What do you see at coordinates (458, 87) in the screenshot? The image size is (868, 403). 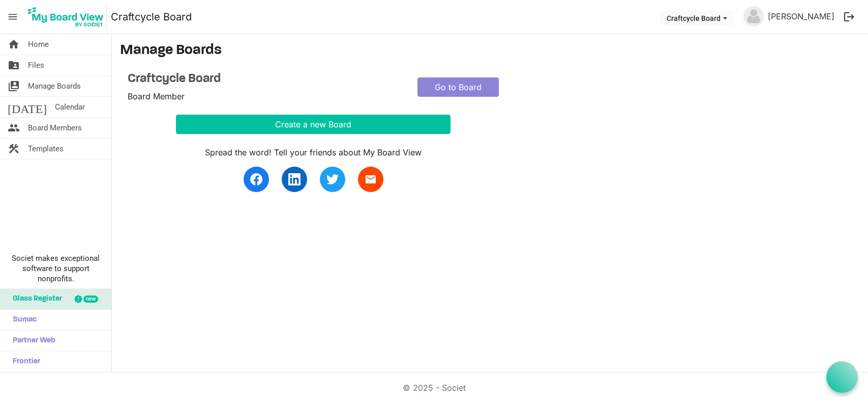 I see `a: Go to Board` at bounding box center [458, 87].